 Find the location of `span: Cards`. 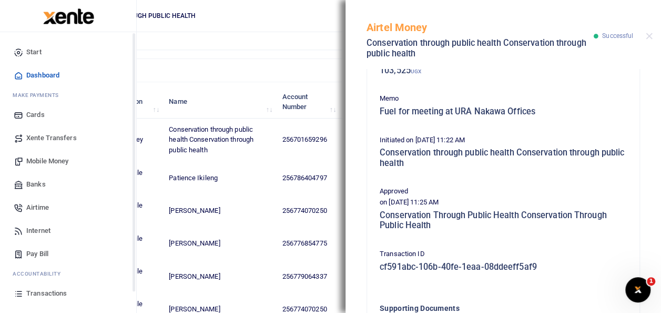

span: Cards is located at coordinates (35, 115).